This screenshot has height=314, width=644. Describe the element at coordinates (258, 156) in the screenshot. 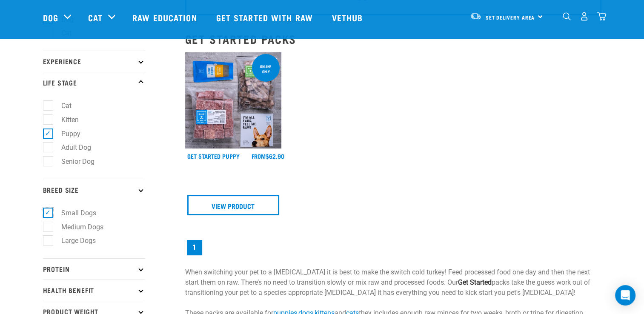

I see `span: FROM` at that location.